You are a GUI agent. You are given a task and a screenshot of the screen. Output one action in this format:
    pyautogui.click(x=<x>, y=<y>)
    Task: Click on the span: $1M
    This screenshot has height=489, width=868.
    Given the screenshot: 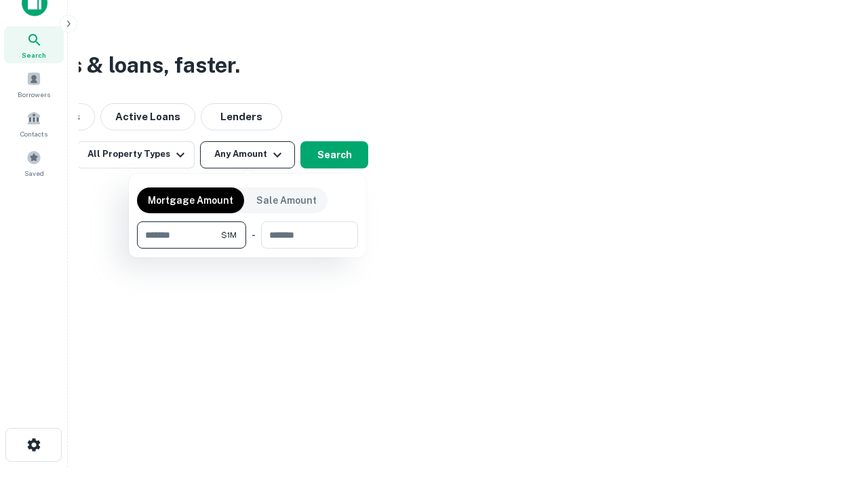 What is the action you would take?
    pyautogui.click(x=229, y=235)
    